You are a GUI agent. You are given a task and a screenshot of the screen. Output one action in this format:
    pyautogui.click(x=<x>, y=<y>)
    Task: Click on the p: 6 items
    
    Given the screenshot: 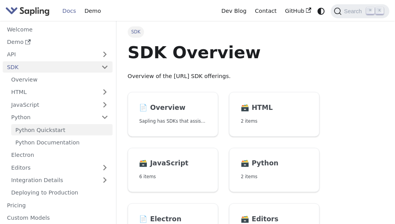 What is the action you would take?
    pyautogui.click(x=173, y=177)
    